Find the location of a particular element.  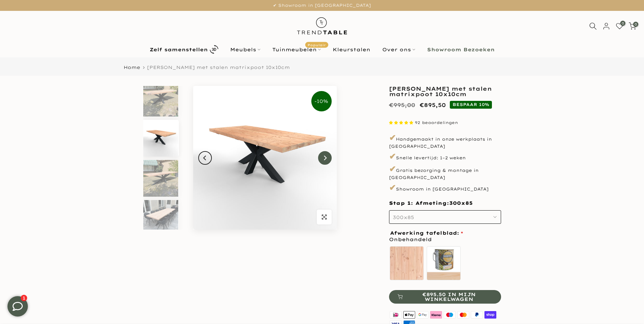

span: 4.87 stars is located at coordinates (402, 122).